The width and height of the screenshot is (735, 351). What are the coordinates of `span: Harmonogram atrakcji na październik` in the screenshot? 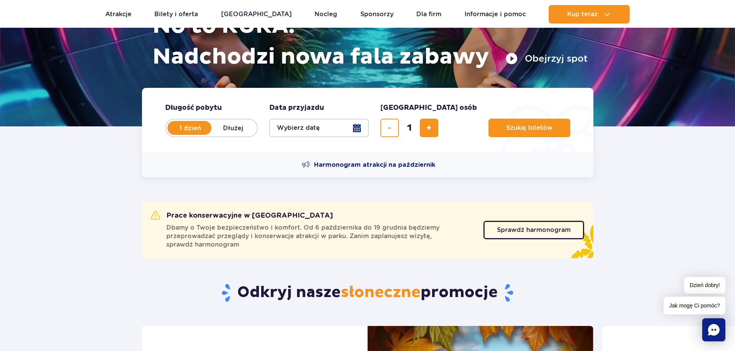 It's located at (375, 165).